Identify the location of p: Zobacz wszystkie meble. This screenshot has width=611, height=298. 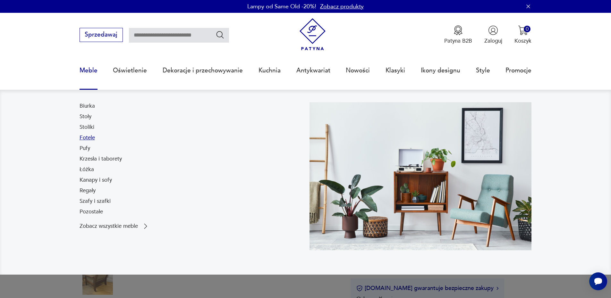
(109, 226).